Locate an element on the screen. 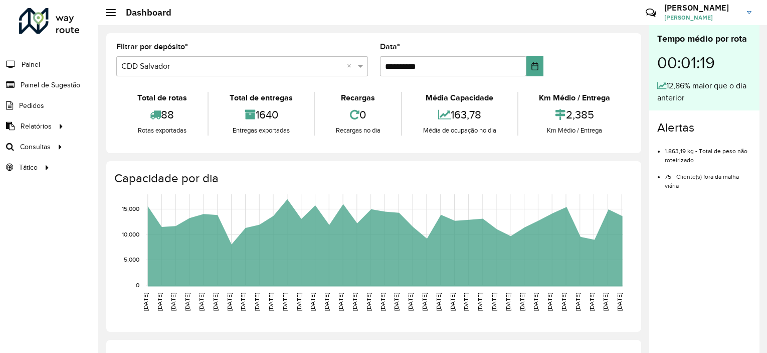 This screenshot has width=767, height=353. div: 12,86% maior que o dia anterior is located at coordinates (705, 92).